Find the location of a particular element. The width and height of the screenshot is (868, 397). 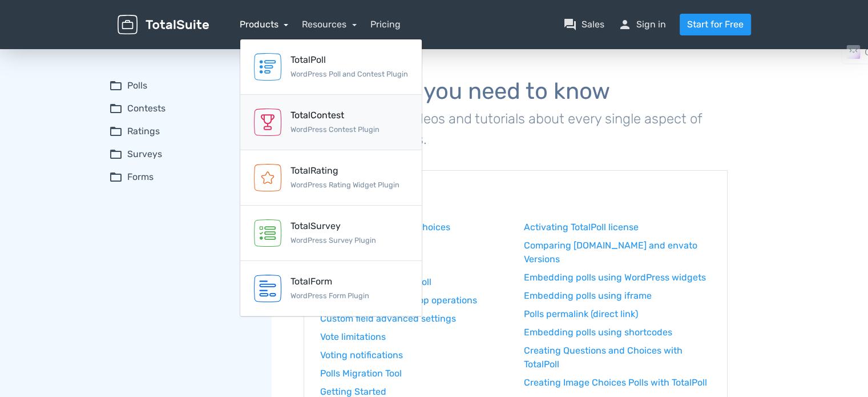

summary: folder_openRatings is located at coordinates (182, 131).